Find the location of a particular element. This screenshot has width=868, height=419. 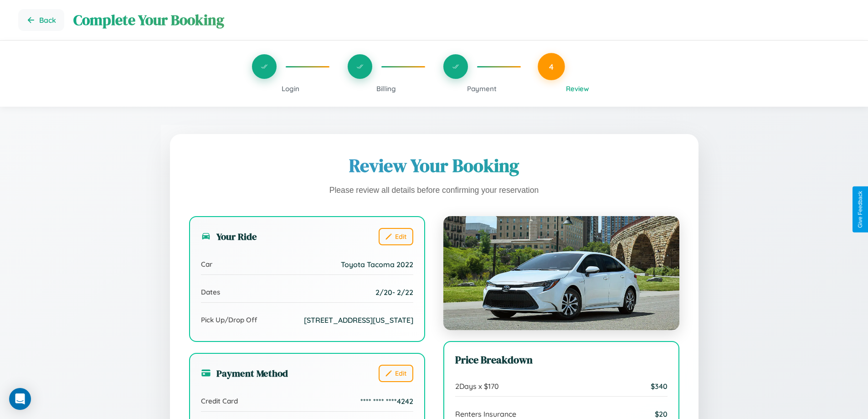

span: Dates is located at coordinates (210, 292).